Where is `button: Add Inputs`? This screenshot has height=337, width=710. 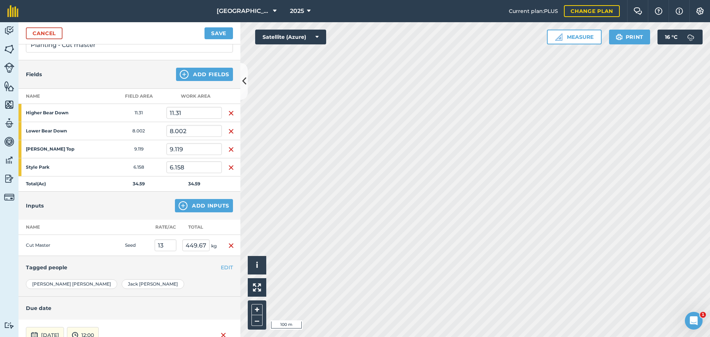
button: Add Inputs is located at coordinates (204, 206).